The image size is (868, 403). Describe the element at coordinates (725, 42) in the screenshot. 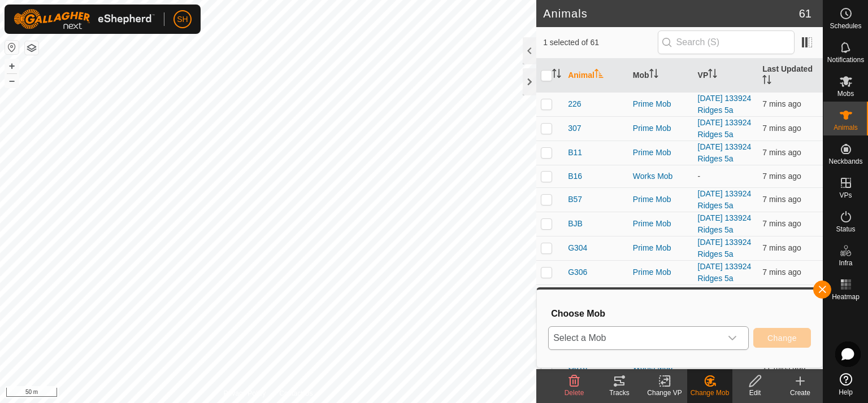

I see `input: Search (S)` at that location.